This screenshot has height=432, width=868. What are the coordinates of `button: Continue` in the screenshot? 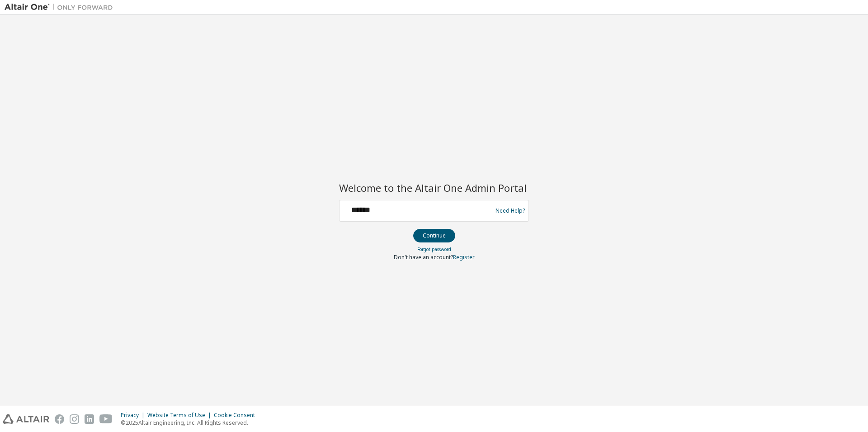 It's located at (434, 235).